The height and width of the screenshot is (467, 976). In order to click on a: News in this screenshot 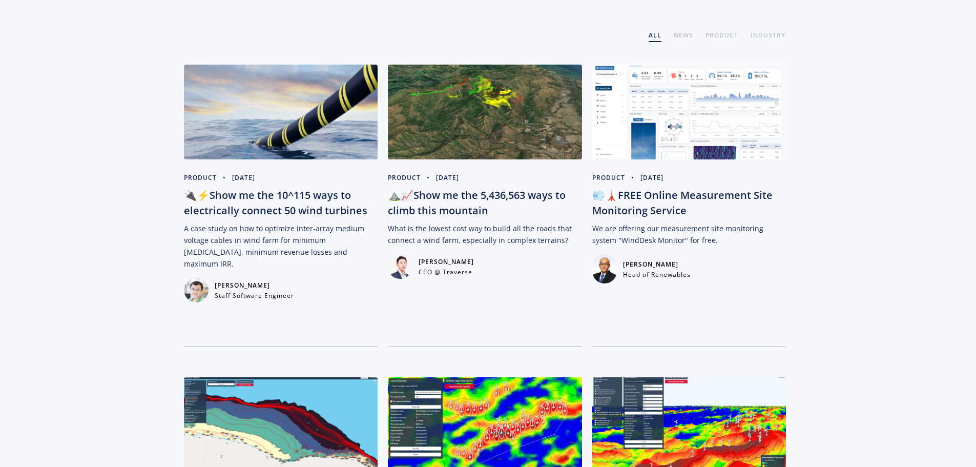, I will do `click(683, 36)`.